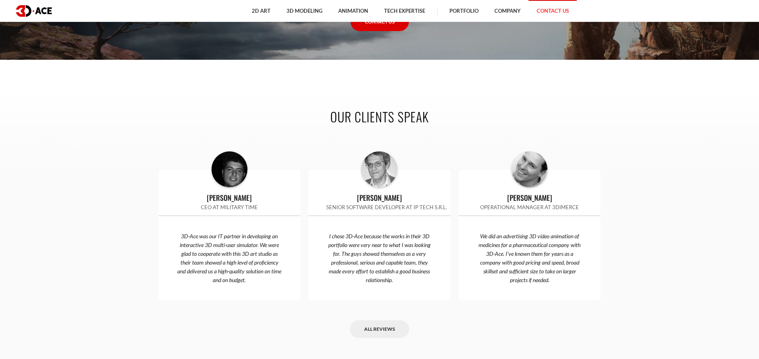  I want to click on img: logo dark, so click(34, 11).